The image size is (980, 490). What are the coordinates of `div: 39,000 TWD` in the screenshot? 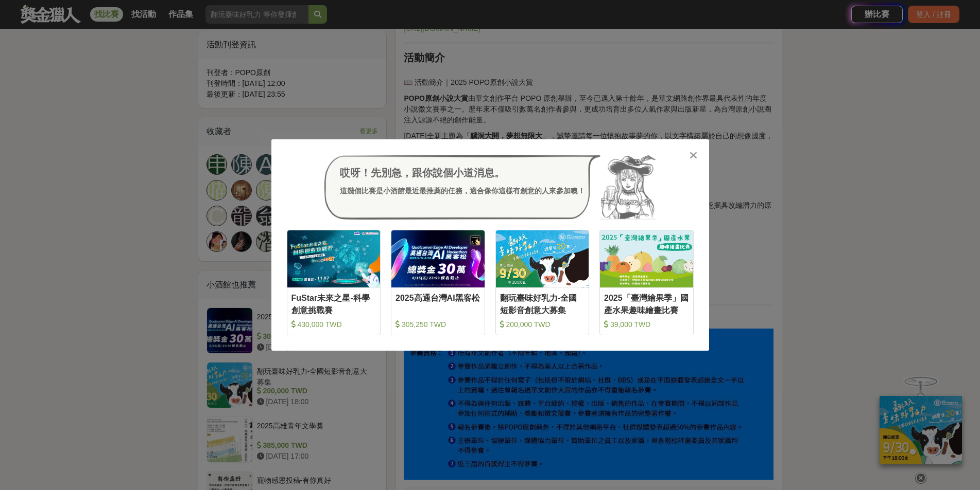 It's located at (646, 325).